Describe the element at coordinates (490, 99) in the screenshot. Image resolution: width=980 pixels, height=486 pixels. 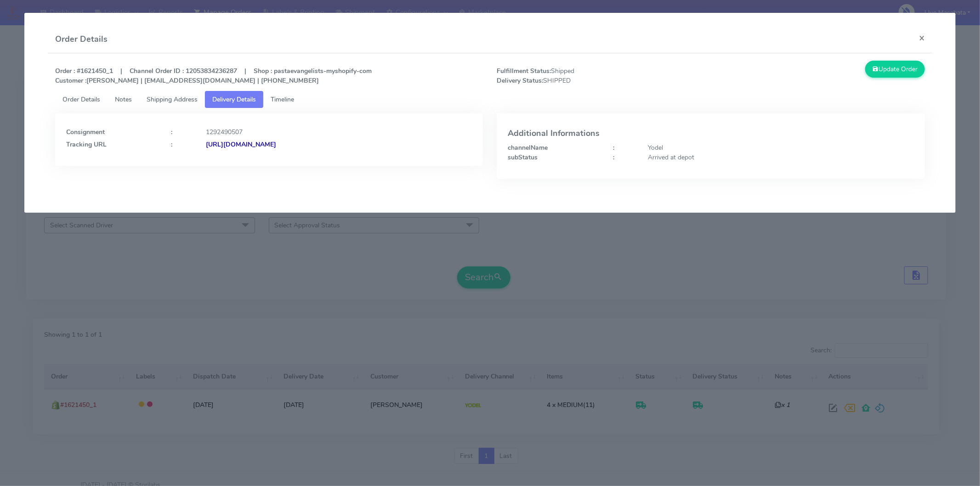
I see `ul: Tabs` at that location.